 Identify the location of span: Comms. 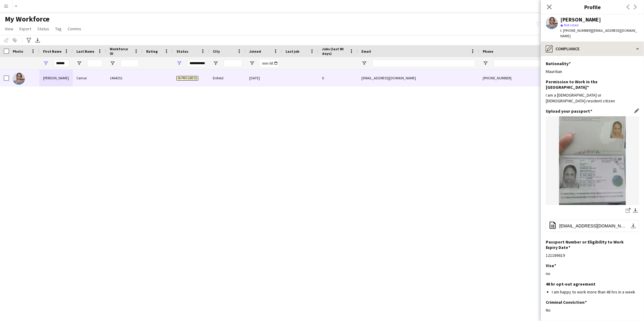
(75, 29).